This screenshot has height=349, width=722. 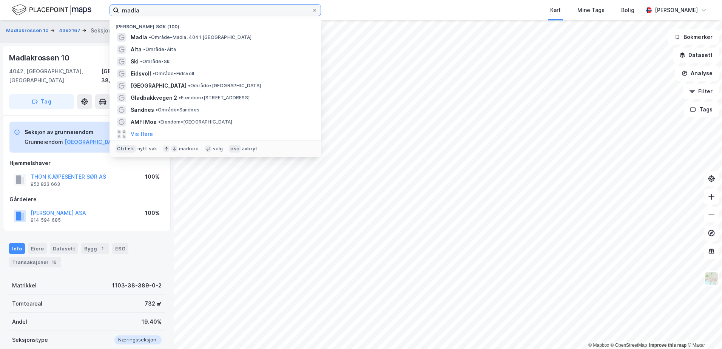 I want to click on div: Seksjon av grunneiendom, so click(x=84, y=132).